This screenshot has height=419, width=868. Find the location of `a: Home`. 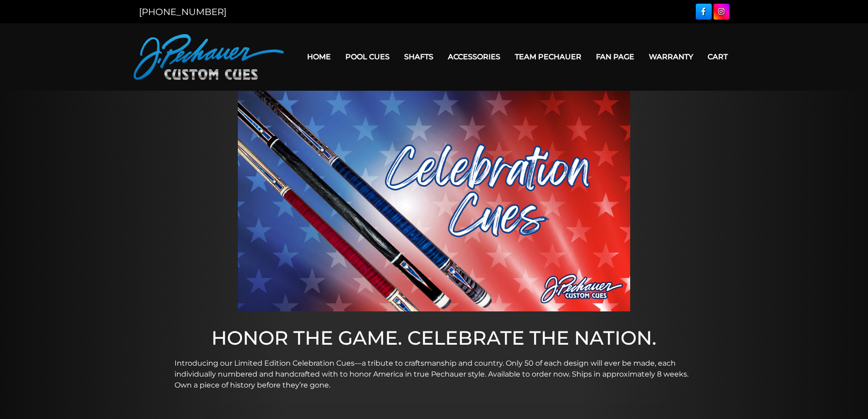

a: Home is located at coordinates (319, 57).